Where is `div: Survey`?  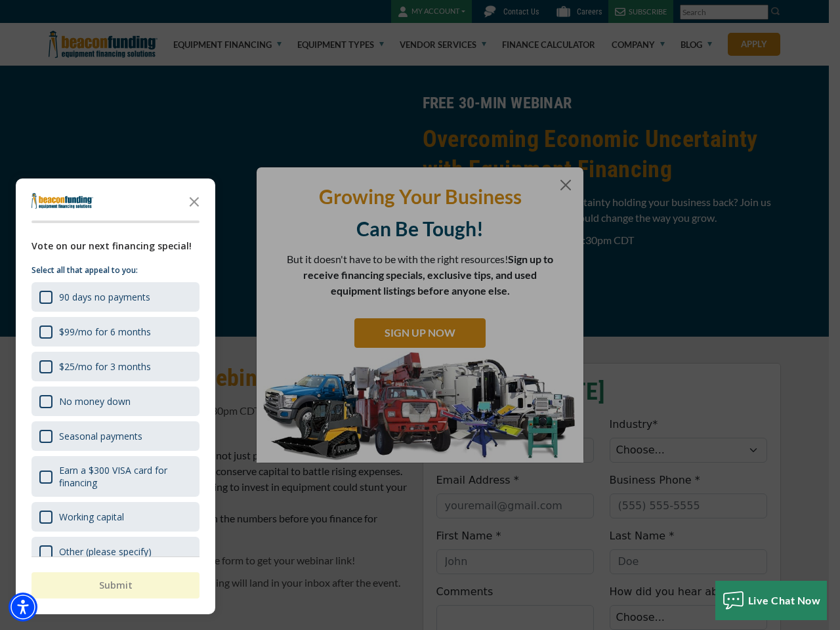
div: Survey is located at coordinates (116, 397).